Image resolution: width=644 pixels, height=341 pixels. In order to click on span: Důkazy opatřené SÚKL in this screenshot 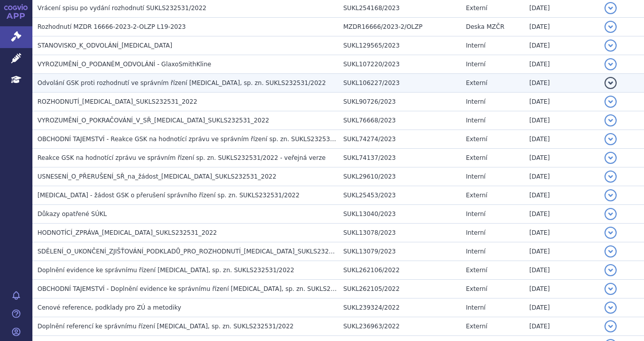, I will do `click(72, 215)`.